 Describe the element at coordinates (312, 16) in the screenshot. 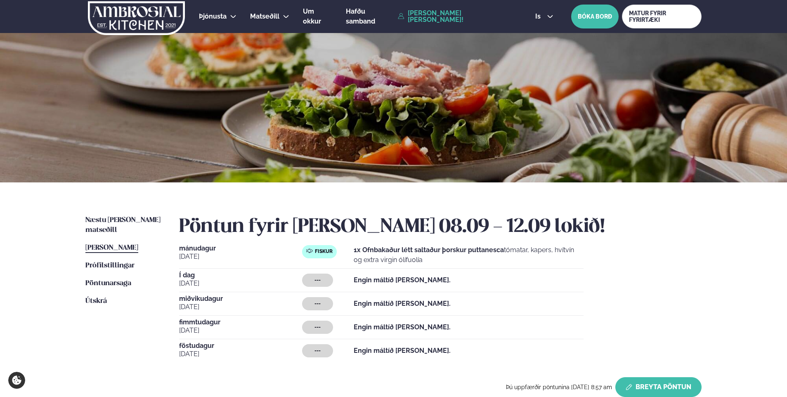

I see `span: Um okkur` at that location.